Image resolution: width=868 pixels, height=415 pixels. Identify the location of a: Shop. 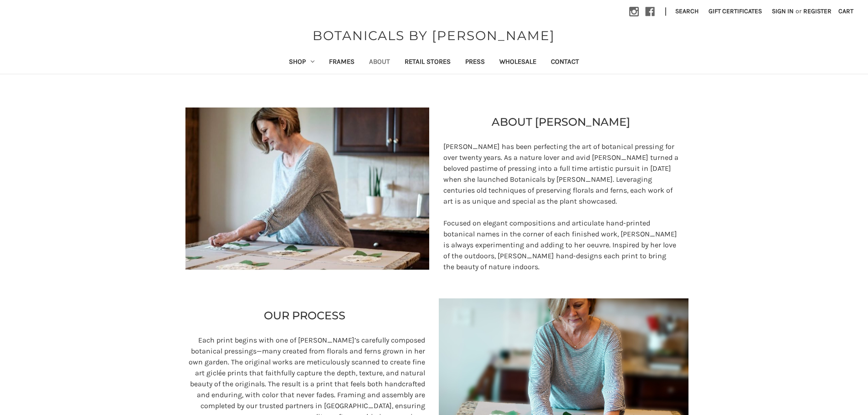
(302, 63).